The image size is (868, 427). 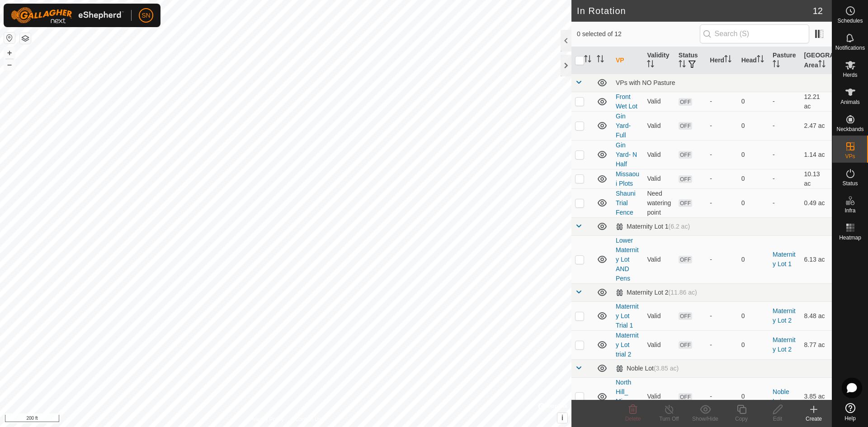 I want to click on td: Need watering point, so click(x=658, y=203).